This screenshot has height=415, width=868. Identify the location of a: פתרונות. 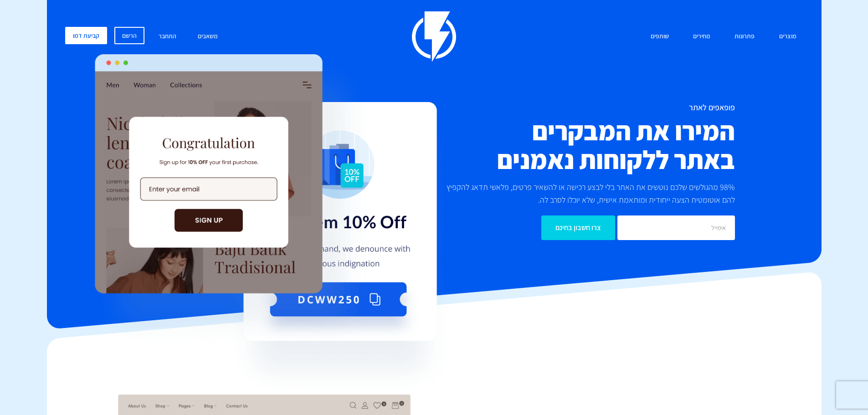
(744, 37).